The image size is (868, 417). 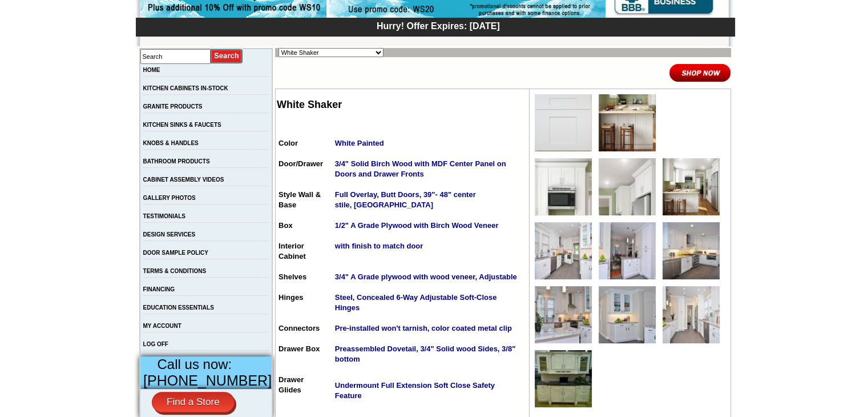 I want to click on a: TESTIMONIALS, so click(x=164, y=216).